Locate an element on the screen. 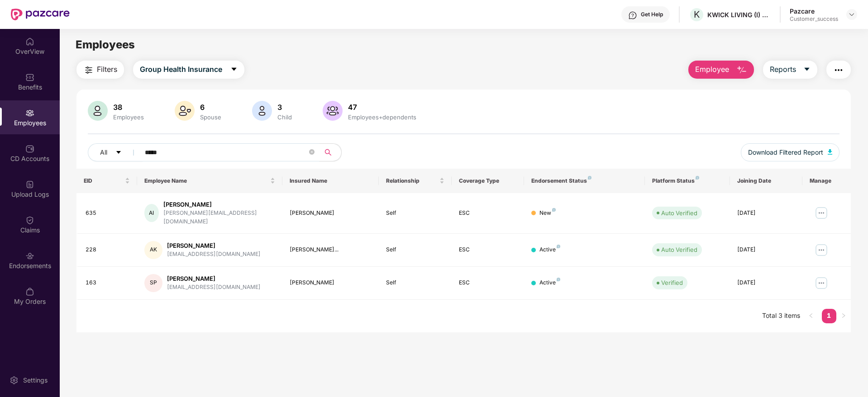 Image resolution: width=868 pixels, height=397 pixels. div: Customer_success is located at coordinates (813, 19).